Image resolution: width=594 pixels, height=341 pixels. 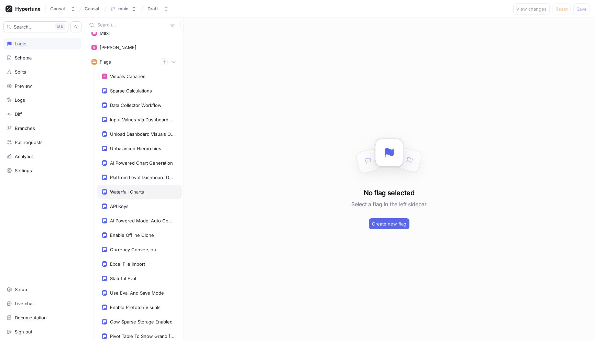 What do you see at coordinates (389, 224) in the screenshot?
I see `span: Create new flag` at bounding box center [389, 224].